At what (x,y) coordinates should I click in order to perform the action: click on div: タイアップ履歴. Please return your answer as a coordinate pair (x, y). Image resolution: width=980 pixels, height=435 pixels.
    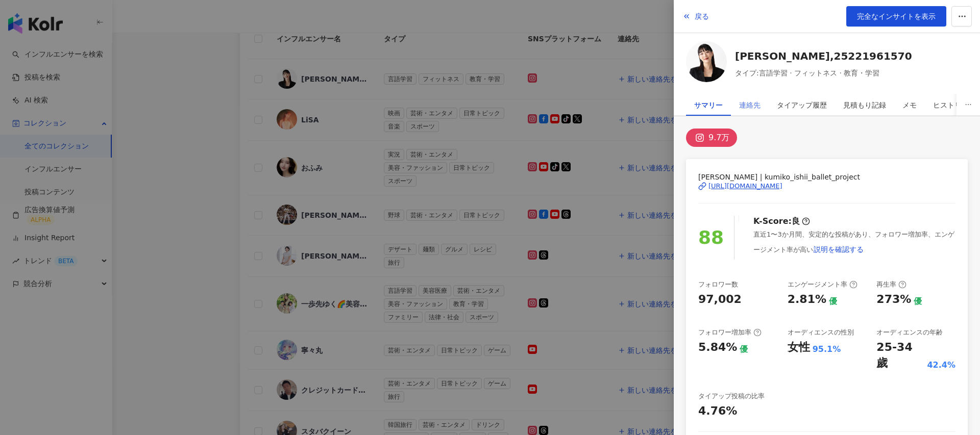
    Looking at the image, I should click on (802, 105).